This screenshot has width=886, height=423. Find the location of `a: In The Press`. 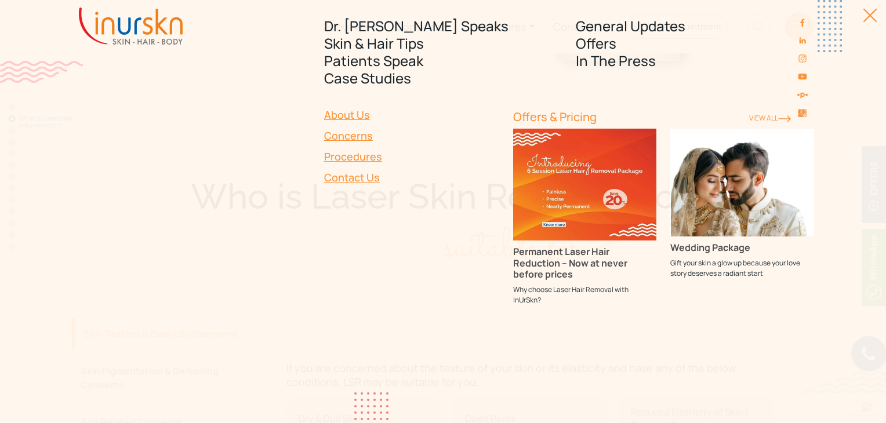

a: In The Press is located at coordinates (695, 61).